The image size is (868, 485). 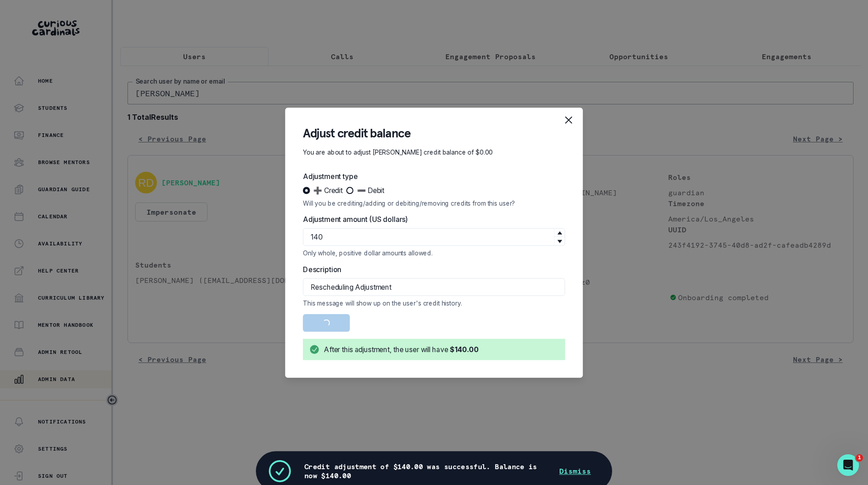 I want to click on b: $140.00, so click(x=464, y=350).